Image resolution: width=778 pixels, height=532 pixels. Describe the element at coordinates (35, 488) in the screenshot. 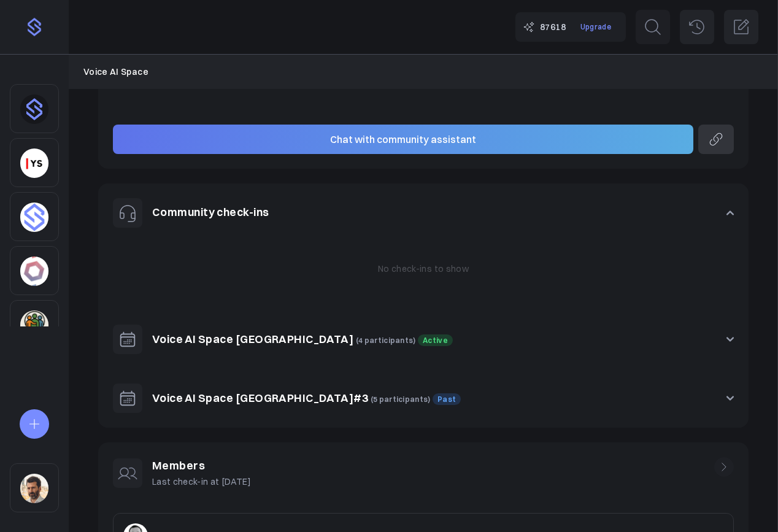

I see `img: sqr4epb0z8e5jm577i6jxqftq3ng` at that location.